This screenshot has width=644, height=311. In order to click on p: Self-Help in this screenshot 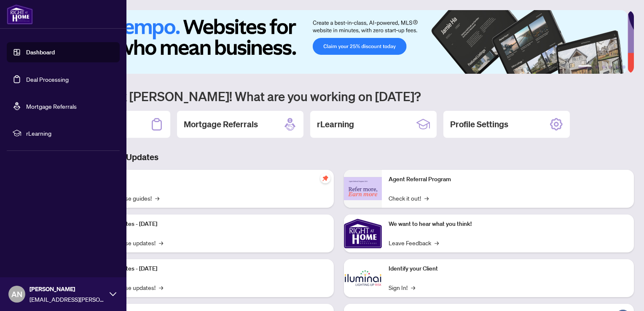, I will do `click(208, 179)`.